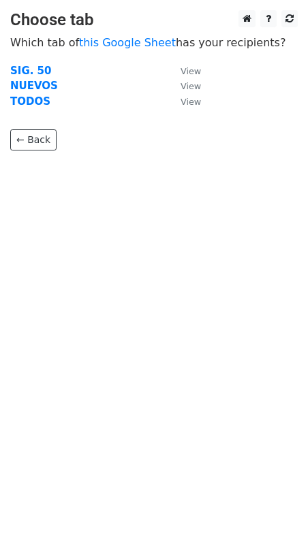  Describe the element at coordinates (30, 101) in the screenshot. I see `a: TODOS` at that location.